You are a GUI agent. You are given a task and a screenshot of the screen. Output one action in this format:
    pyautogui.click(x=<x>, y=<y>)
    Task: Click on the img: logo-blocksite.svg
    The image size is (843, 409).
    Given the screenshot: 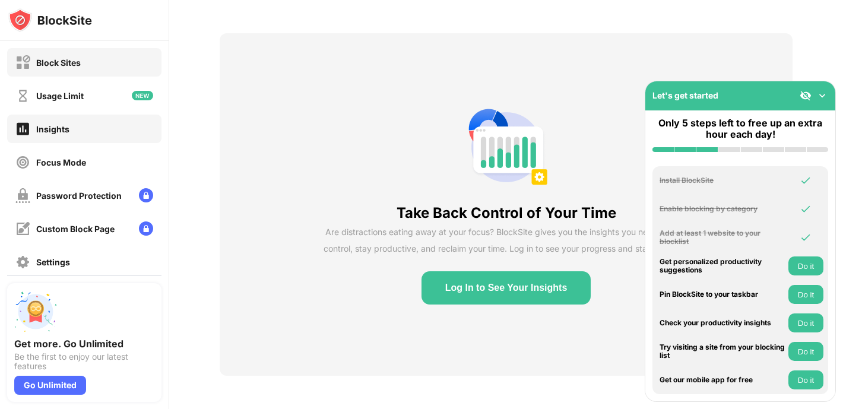 What is the action you would take?
    pyautogui.click(x=50, y=20)
    